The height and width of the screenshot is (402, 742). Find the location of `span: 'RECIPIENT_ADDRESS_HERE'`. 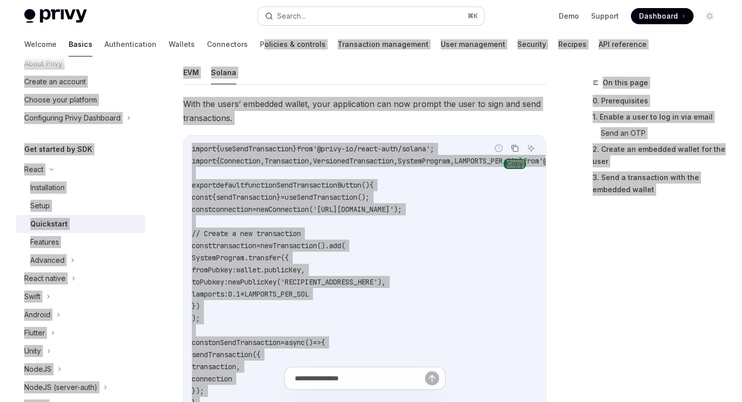

span: 'RECIPIENT_ADDRESS_HERE' is located at coordinates (329, 282).